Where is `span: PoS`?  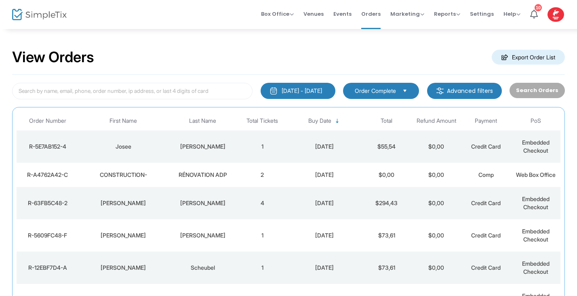 span: PoS is located at coordinates (535, 121).